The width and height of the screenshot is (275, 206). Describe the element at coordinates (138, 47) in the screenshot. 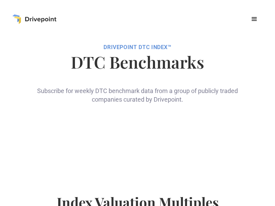

I see `div: DRIVEPOiNT DTC Index™` at that location.